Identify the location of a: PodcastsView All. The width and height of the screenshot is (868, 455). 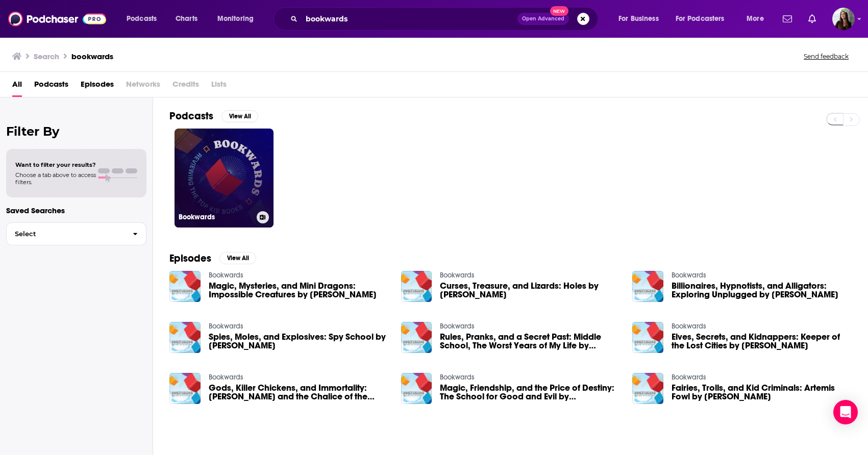
(214, 116).